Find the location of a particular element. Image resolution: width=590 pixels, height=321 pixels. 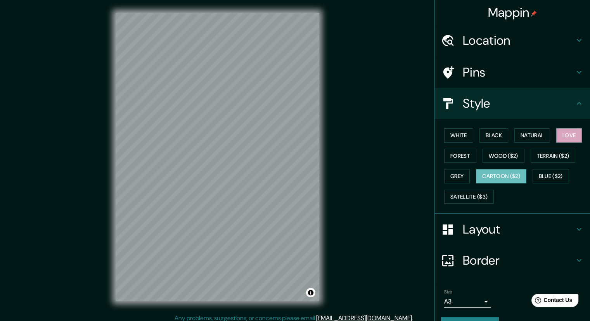

button: Toggle attribution is located at coordinates (311, 292).